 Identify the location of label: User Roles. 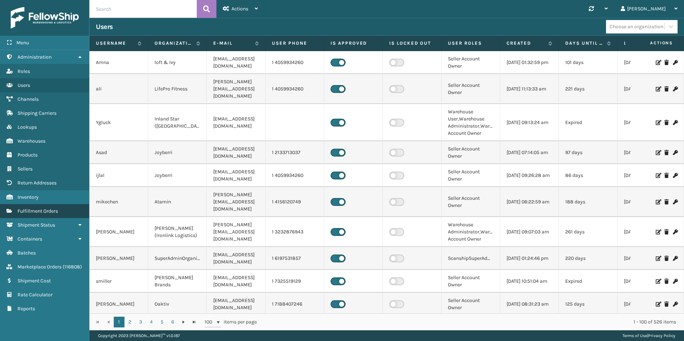
(470, 43).